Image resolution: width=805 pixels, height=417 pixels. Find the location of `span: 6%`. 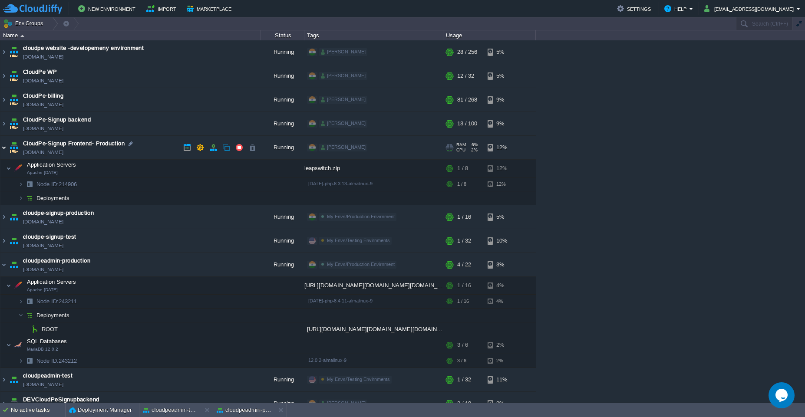

span: 6% is located at coordinates (474, 145).